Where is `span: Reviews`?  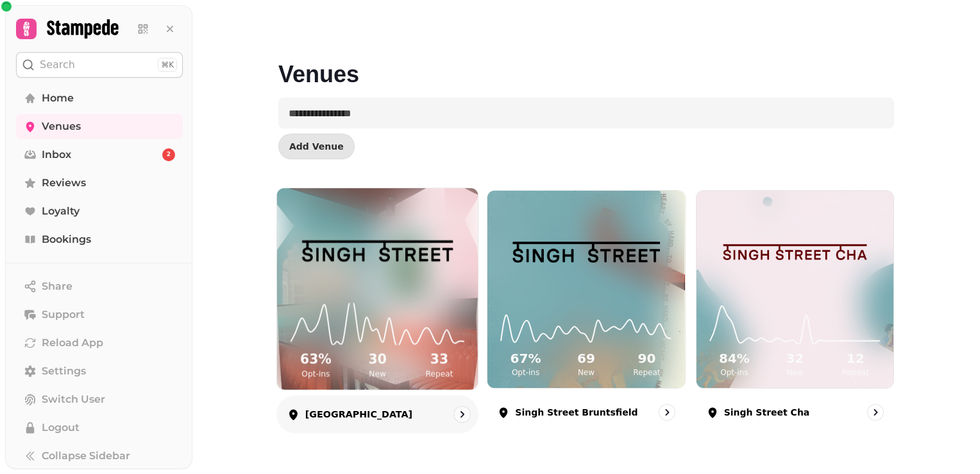
span: Reviews is located at coordinates (64, 183).